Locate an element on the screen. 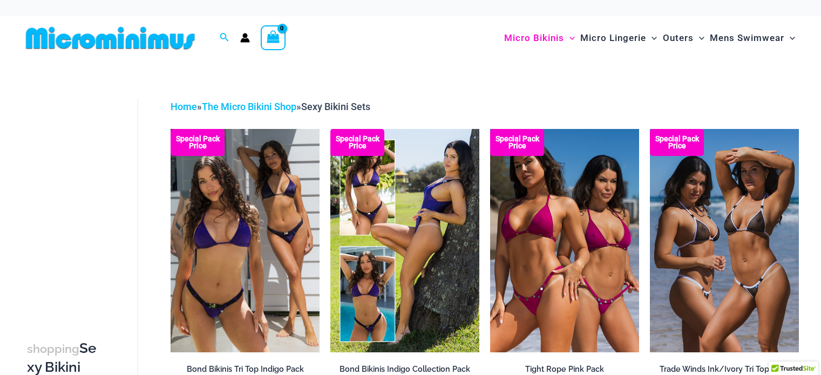  a: Collection Pack F Collection Pack B (3)Collection Pack B (3) is located at coordinates (565, 241).